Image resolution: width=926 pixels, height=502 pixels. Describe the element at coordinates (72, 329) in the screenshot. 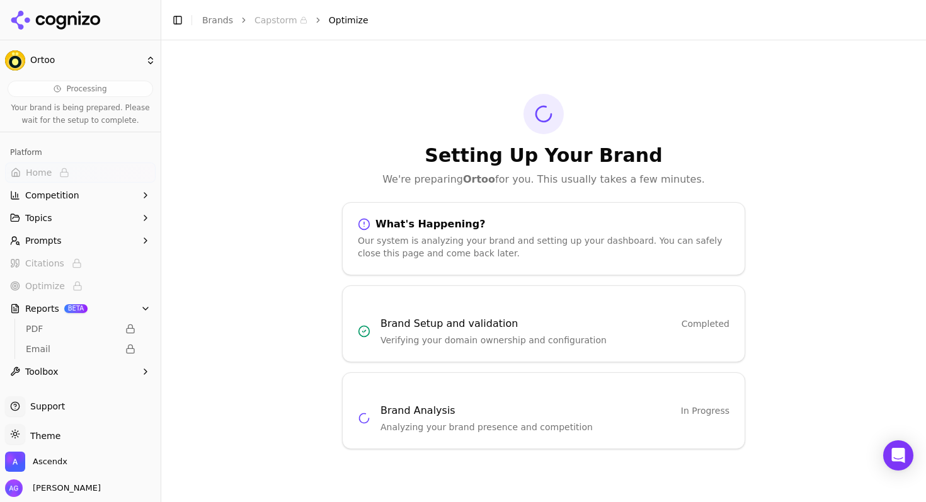

I see `span: PDF` at that location.